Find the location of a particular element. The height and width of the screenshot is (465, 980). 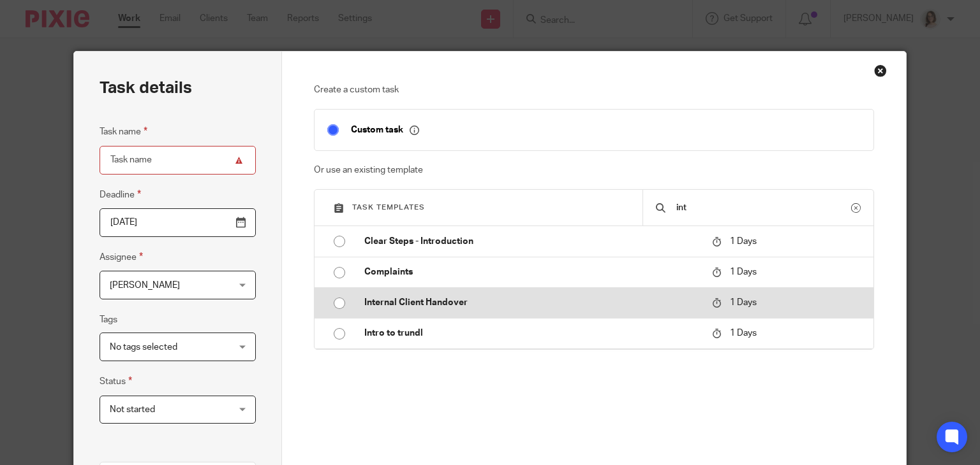

input: Pick a date is located at coordinates (177, 223).